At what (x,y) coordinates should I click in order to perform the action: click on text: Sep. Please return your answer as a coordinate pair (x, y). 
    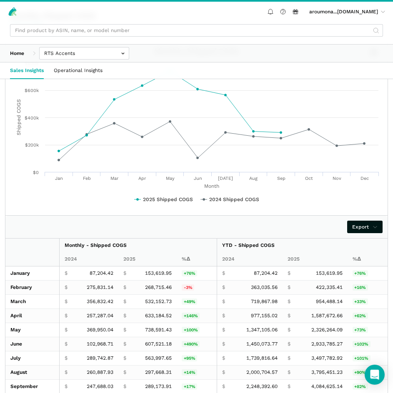
    Looking at the image, I should click on (281, 178).